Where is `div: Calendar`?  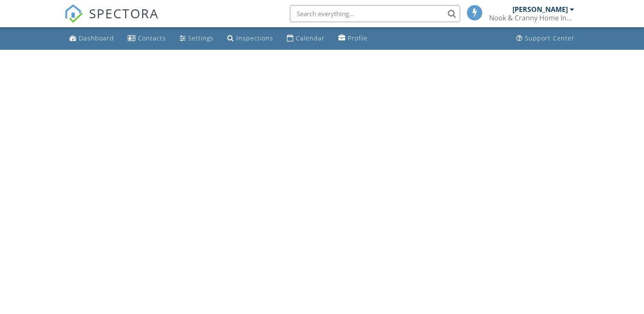
div: Calendar is located at coordinates (310, 38).